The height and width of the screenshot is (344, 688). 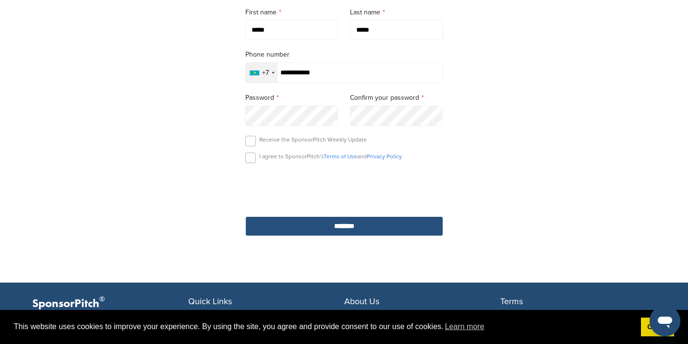 What do you see at coordinates (210, 301) in the screenshot?
I see `span: Quick Links` at bounding box center [210, 301].